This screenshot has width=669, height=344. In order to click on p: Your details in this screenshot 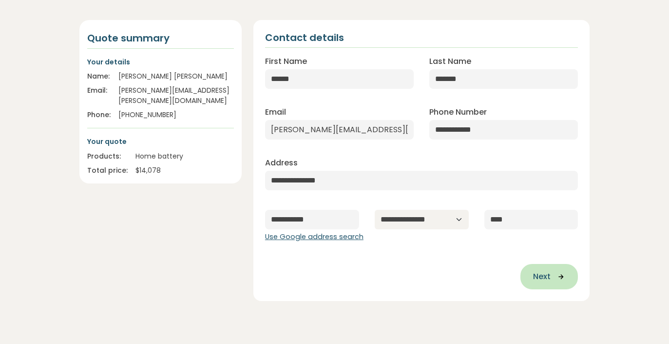, I will do `click(160, 62)`.